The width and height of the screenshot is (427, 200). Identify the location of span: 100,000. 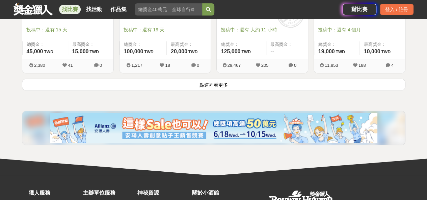
(134, 51).